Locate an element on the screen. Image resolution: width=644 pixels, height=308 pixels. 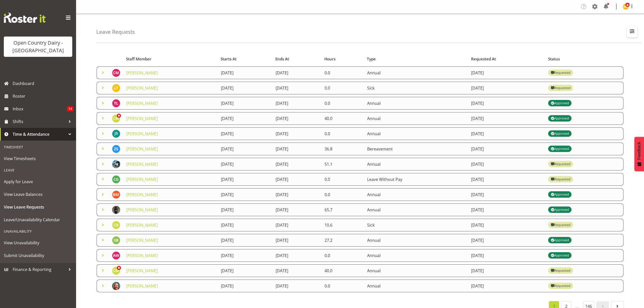
a: View Unavailability is located at coordinates (38, 243).